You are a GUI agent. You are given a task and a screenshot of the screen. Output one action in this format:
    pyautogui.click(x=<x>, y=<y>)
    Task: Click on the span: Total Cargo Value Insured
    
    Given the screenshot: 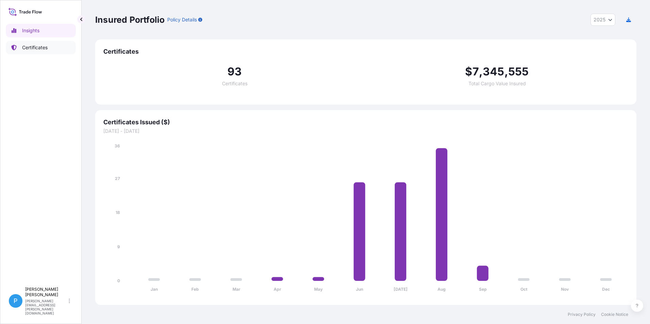 What is the action you would take?
    pyautogui.click(x=497, y=84)
    